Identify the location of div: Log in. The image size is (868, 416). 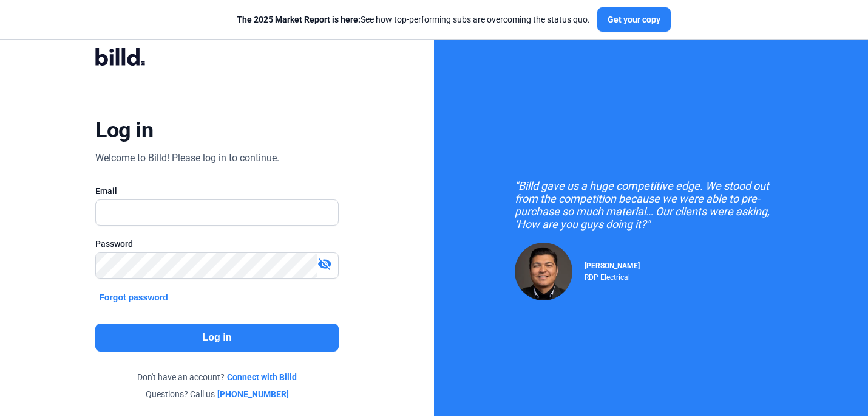
(124, 130).